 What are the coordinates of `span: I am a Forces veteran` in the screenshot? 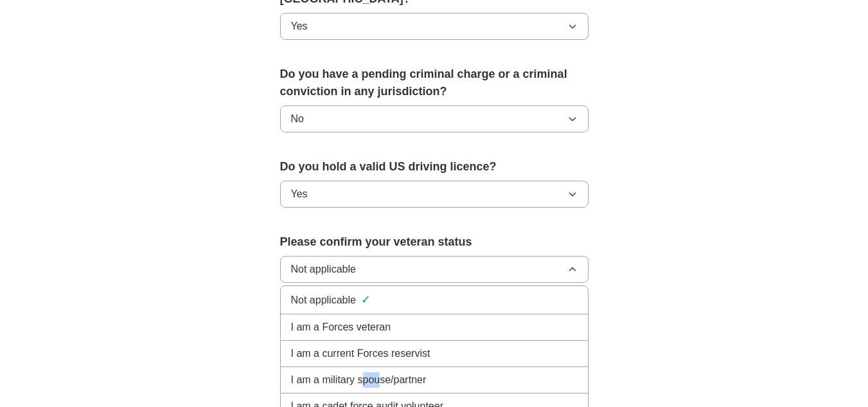 It's located at (341, 328).